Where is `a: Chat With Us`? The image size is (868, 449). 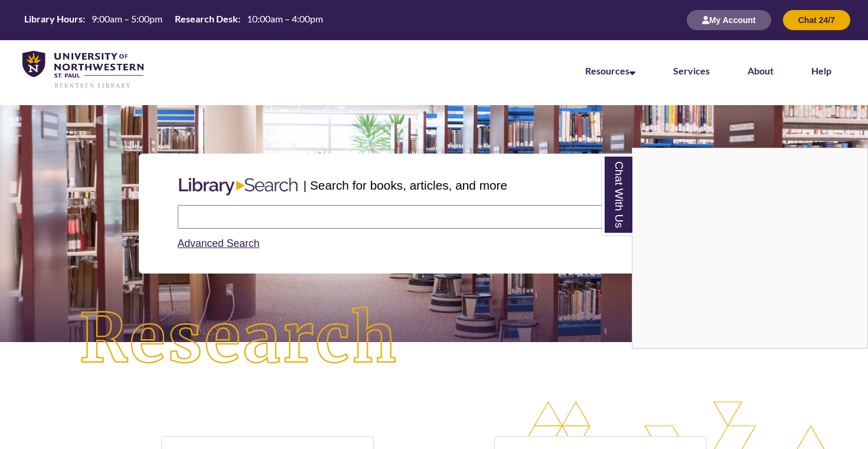
a: Chat With Us is located at coordinates (617, 194).